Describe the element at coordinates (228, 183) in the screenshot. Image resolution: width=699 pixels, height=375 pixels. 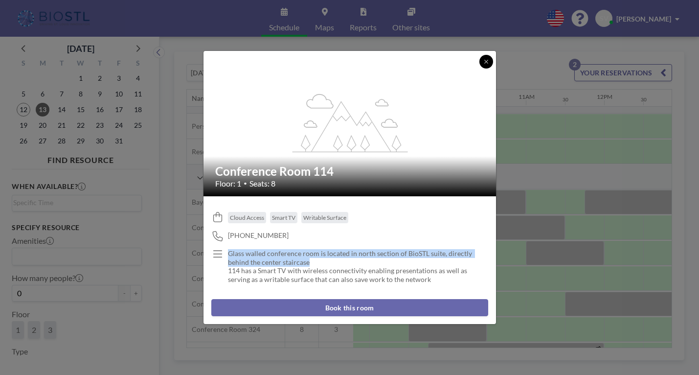
I see `span: Floor: 1` at that location.